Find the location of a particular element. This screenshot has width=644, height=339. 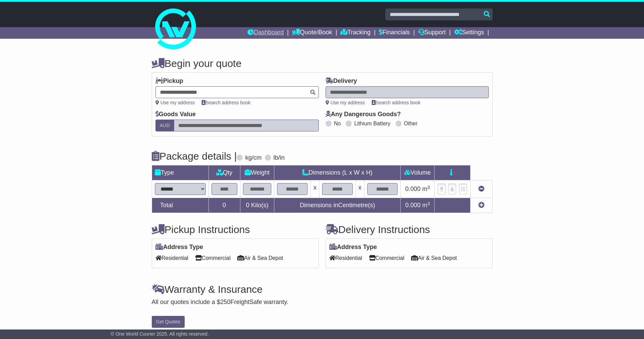

td: Dimensions (L x W x H) is located at coordinates (338, 173).